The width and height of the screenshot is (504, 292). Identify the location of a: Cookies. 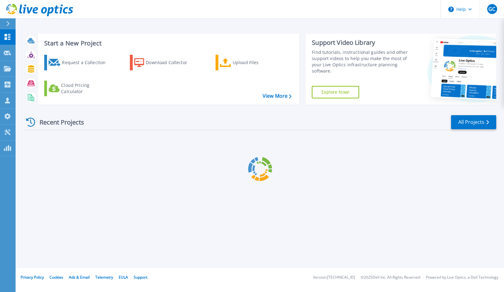
(56, 277).